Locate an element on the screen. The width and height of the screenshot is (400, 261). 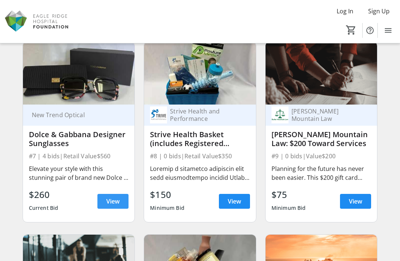
div: $75 is located at coordinates (289, 195).